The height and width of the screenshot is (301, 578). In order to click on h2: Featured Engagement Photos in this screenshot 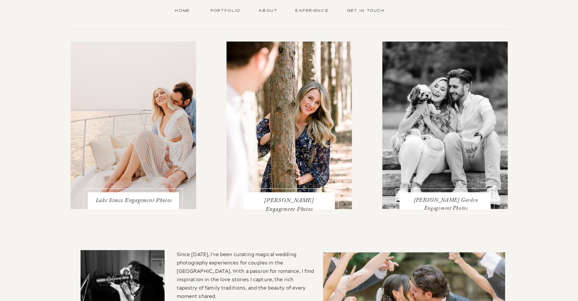, I will do `click(166, 19)`.